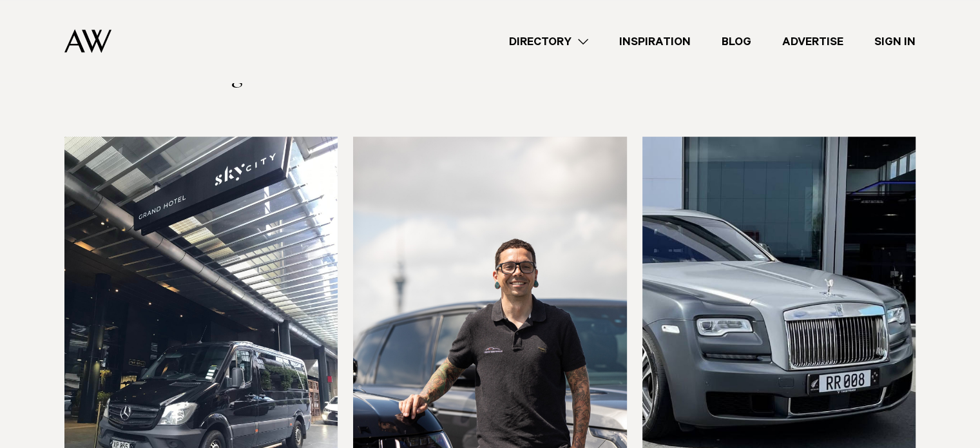 This screenshot has width=980, height=448. What do you see at coordinates (895, 41) in the screenshot?
I see `a: Sign In` at bounding box center [895, 41].